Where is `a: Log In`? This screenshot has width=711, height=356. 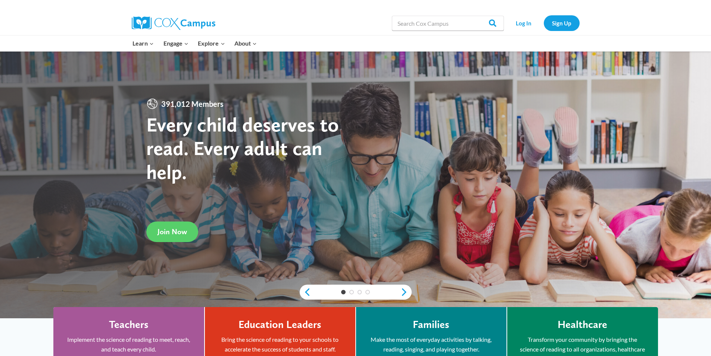 a: Log In is located at coordinates (524, 23).